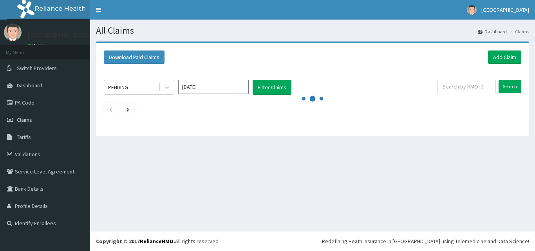 This screenshot has height=251, width=535. Describe the element at coordinates (24, 137) in the screenshot. I see `span: Tariffs` at that location.